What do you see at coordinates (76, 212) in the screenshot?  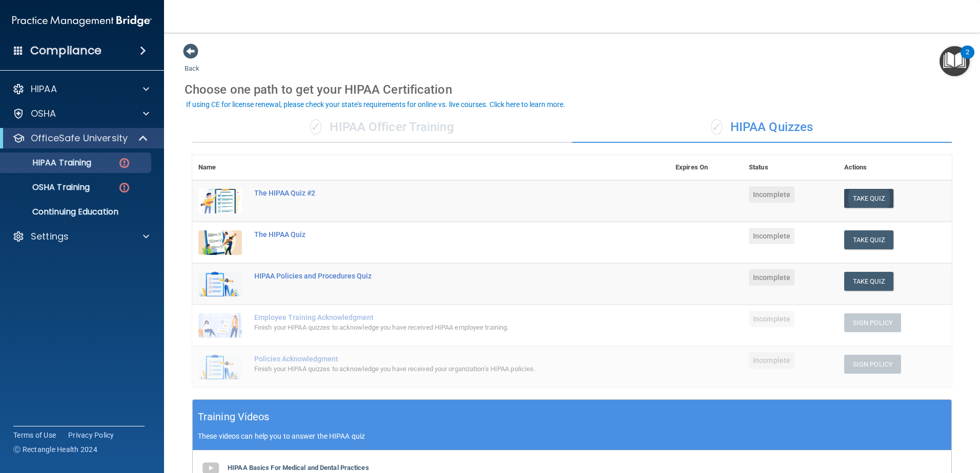 I see `p: Continuing Education` at bounding box center [76, 212].